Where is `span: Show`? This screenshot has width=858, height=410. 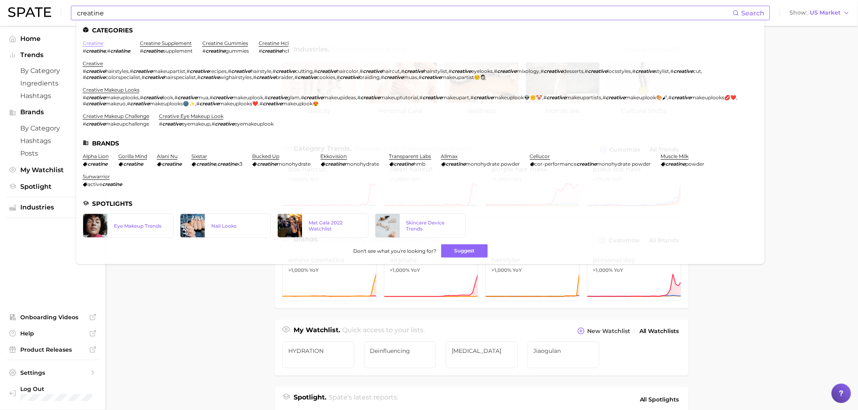 span: Show is located at coordinates (799, 13).